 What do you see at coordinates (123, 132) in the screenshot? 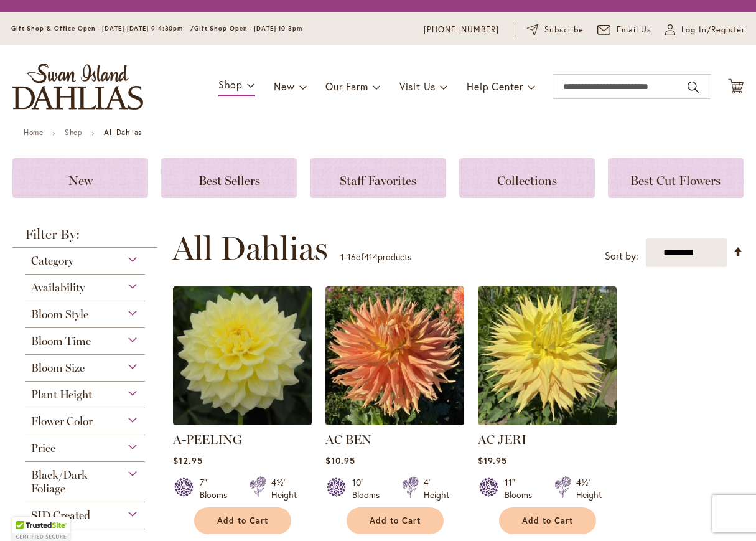
I see `strong: All Dahlias` at bounding box center [123, 132].